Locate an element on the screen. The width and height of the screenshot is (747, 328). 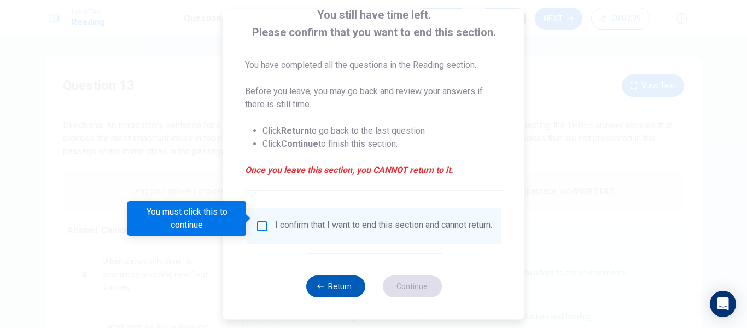
p: You have completed all the questions in the Reading section. is located at coordinates (374, 65).